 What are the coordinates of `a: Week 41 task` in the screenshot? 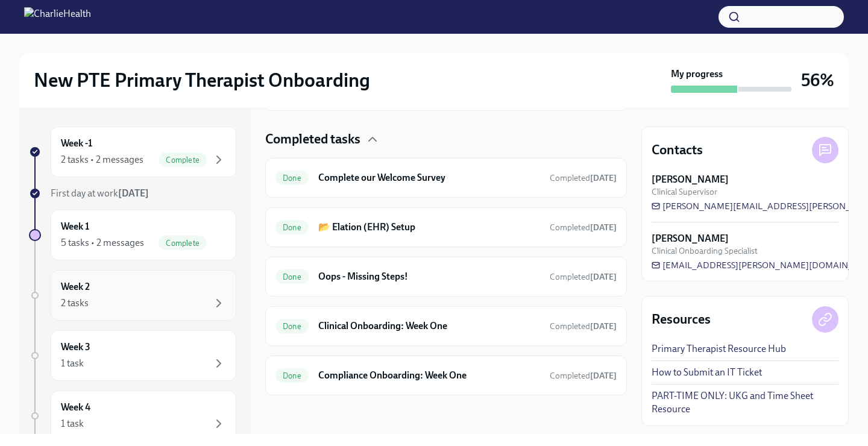 It's located at (133, 415).